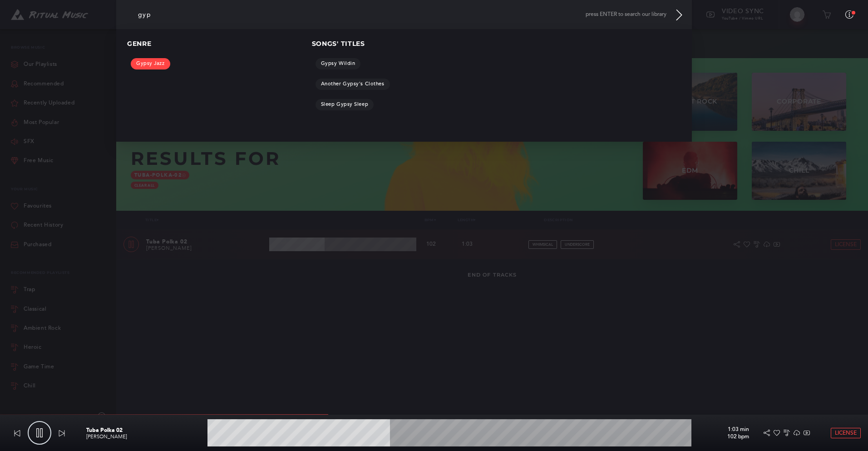 The width and height of the screenshot is (868, 451). Describe the element at coordinates (60, 367) in the screenshot. I see `a: Game Time` at that location.